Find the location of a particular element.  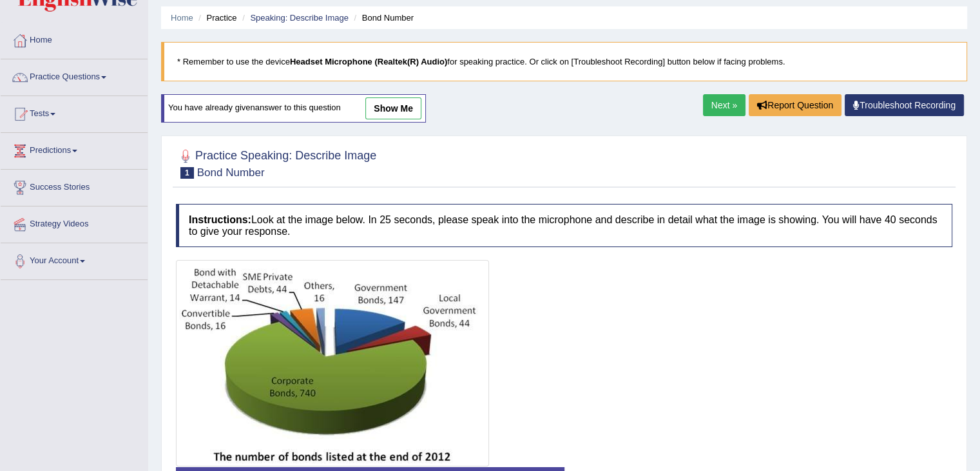

b: Headset Microphone (Realtek(R) Audio) is located at coordinates (369, 61).